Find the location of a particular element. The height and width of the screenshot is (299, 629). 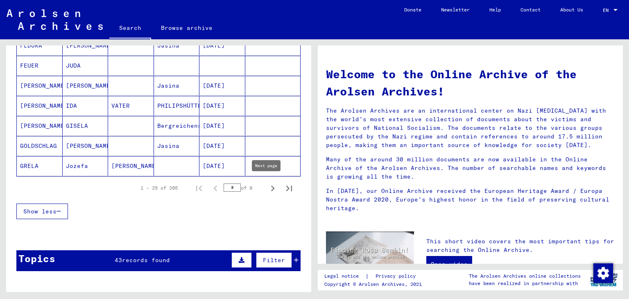

p: This short video covers the most important tips for searching the Online Archive. is located at coordinates (520, 246).